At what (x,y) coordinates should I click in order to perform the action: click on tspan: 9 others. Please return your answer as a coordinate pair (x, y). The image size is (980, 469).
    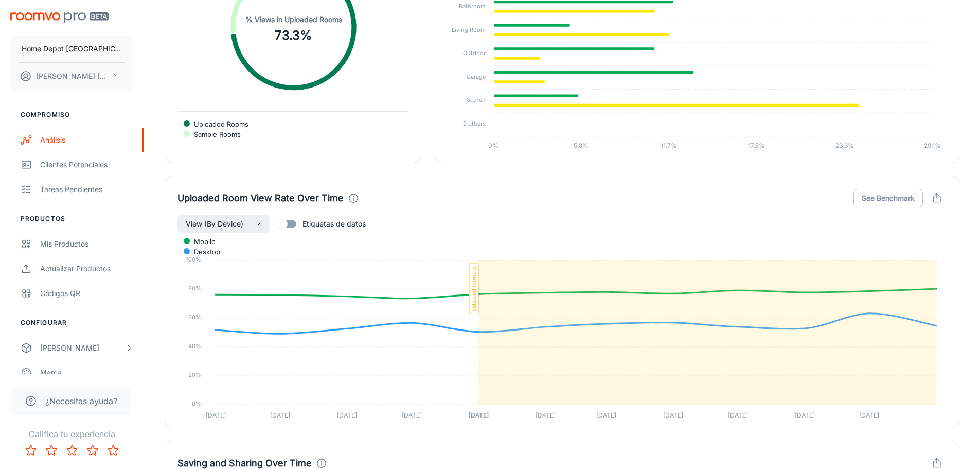
    Looking at the image, I should click on (474, 123).